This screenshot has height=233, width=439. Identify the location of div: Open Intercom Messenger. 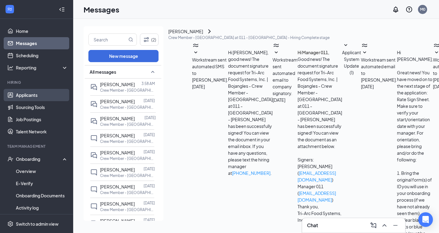
(425, 220).